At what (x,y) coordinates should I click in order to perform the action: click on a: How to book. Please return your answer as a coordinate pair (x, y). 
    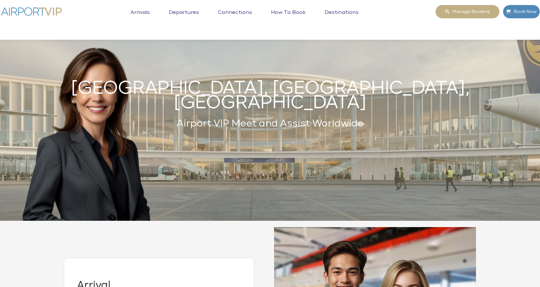
    Looking at the image, I should click on (288, 17).